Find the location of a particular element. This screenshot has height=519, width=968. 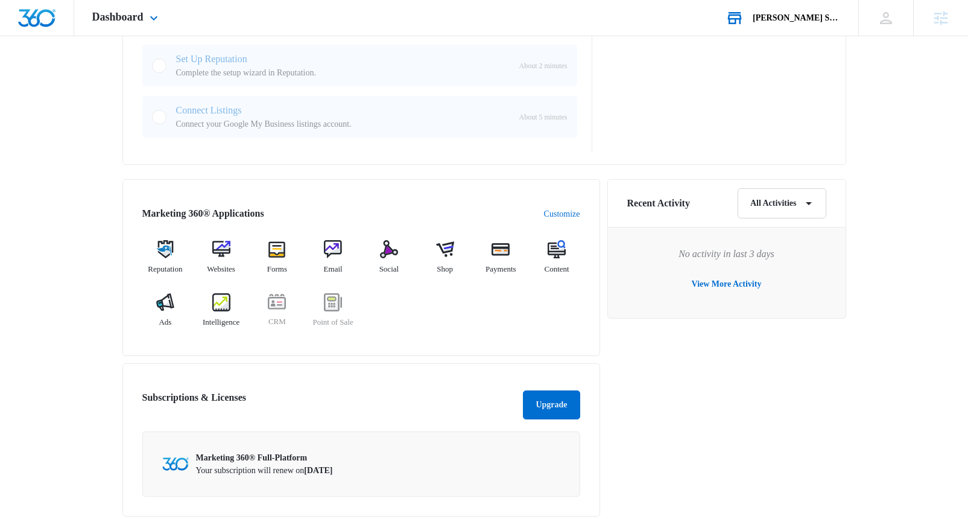

h2: Marketing 360® Applications is located at coordinates (203, 213).